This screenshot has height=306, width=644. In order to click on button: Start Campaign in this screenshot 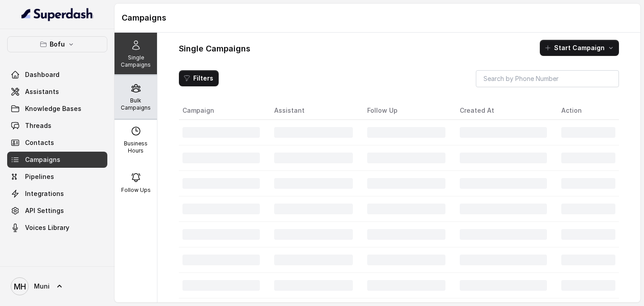, I will do `click(580, 48)`.